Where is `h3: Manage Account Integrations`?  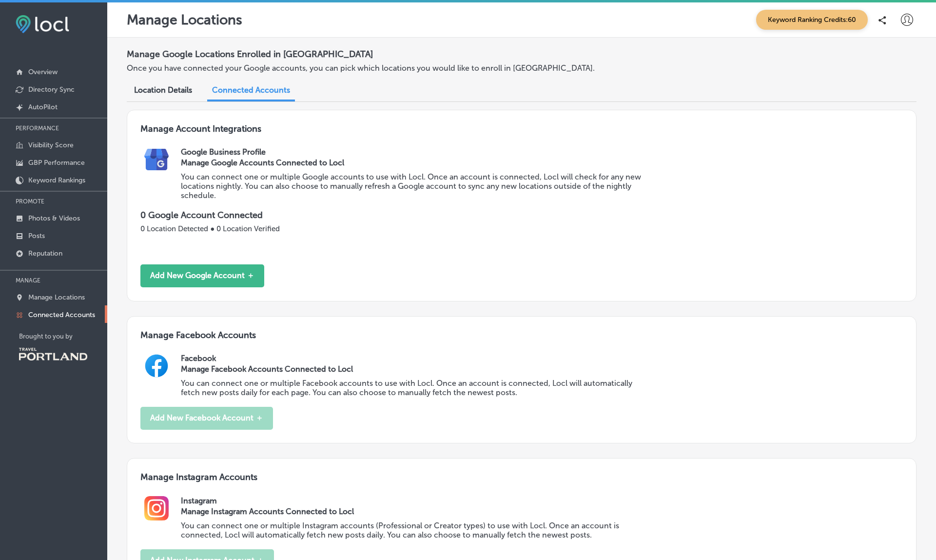
h3: Manage Account Integrations is located at coordinates (522, 135).